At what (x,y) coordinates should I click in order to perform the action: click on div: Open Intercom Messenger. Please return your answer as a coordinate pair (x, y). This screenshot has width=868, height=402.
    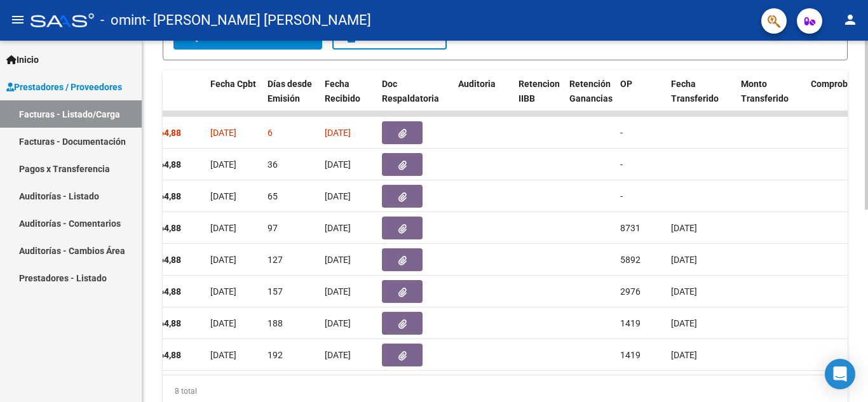
    Looking at the image, I should click on (840, 375).